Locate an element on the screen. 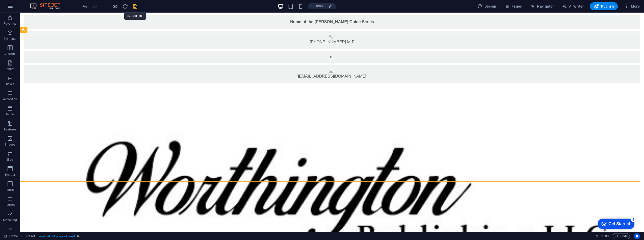  p: Forms is located at coordinates (10, 205).